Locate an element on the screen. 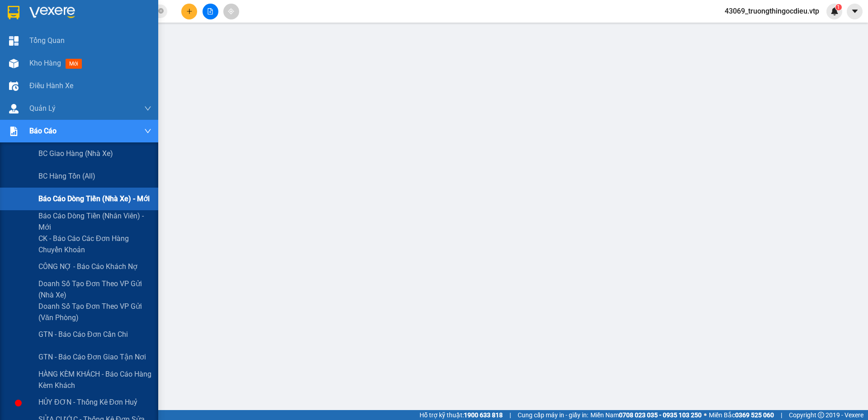  span: 1 is located at coordinates (838, 7).